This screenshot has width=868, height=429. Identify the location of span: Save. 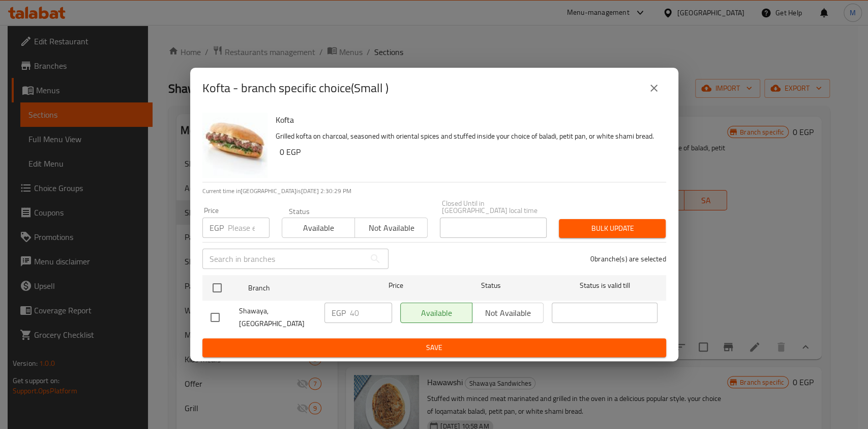
(434, 347).